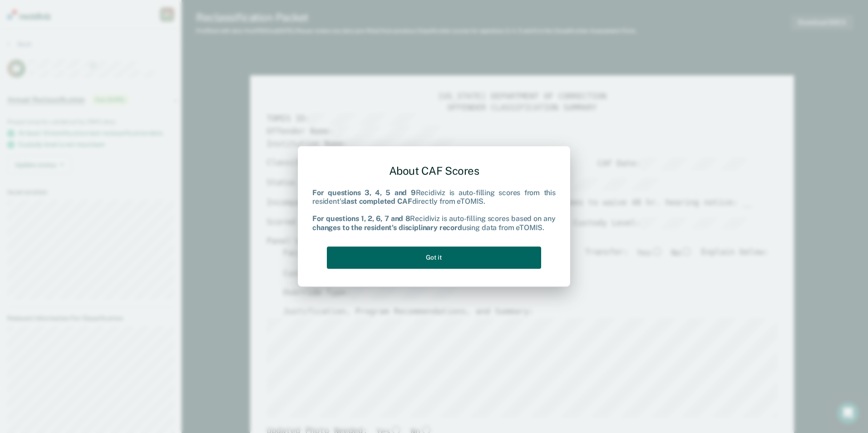  What do you see at coordinates (361, 219) in the screenshot?
I see `b: For questions 1, 2, 6, 7 and 8` at bounding box center [361, 219].